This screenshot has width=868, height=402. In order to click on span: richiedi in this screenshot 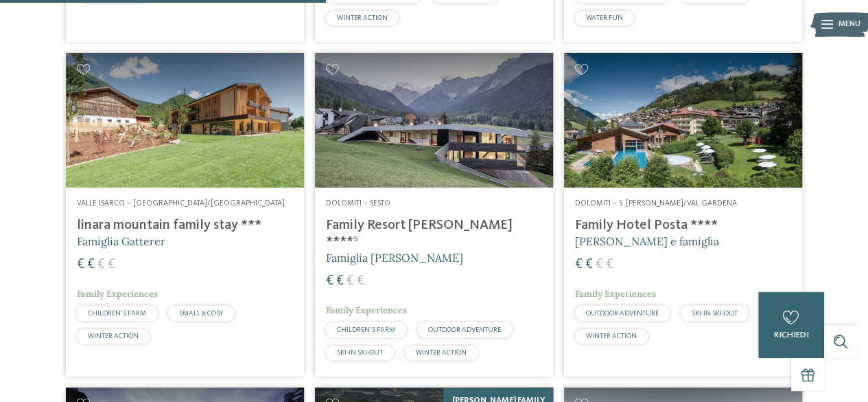, I will do `click(791, 335)`.